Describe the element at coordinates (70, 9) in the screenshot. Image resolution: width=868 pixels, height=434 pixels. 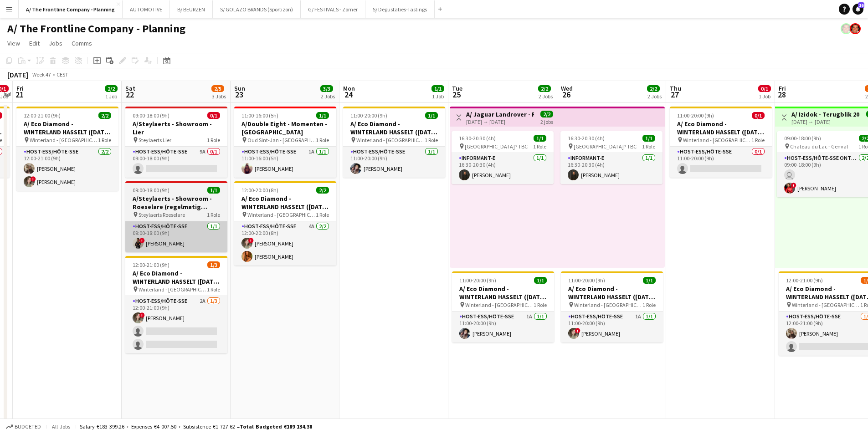
I see `button: A/ The Frontline Company - Planning` at that location.